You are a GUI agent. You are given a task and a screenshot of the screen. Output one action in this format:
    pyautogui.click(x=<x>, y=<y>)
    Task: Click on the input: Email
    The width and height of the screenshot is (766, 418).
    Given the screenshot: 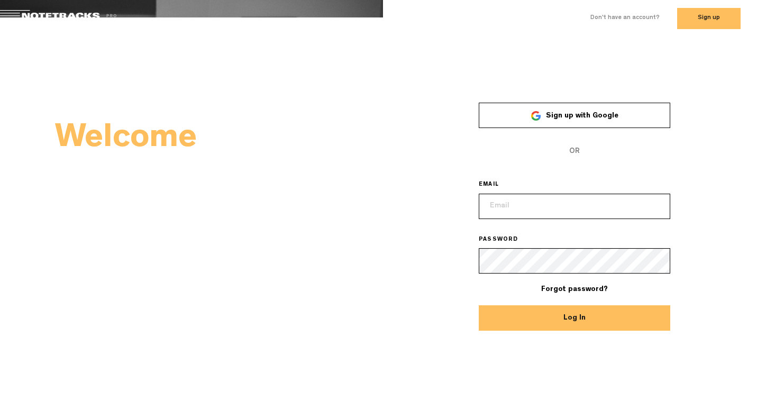 What is the action you would take?
    pyautogui.click(x=574, y=206)
    